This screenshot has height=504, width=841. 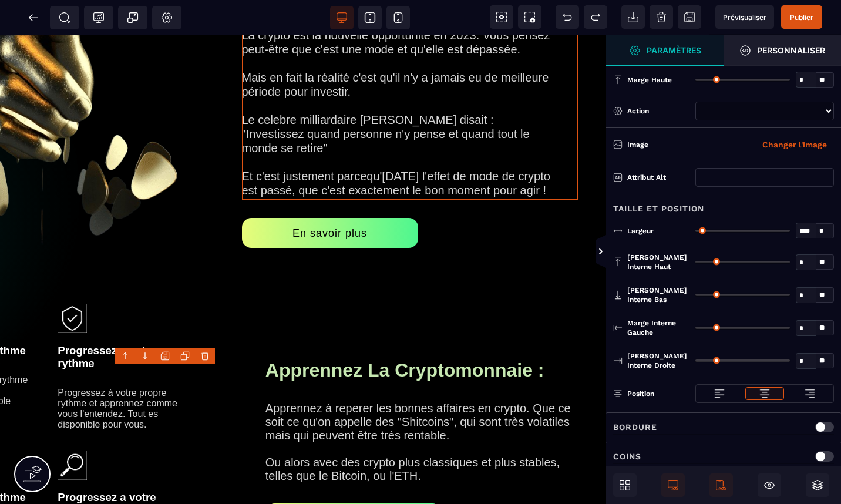 I want to click on span: Métadata SEO, so click(x=65, y=18).